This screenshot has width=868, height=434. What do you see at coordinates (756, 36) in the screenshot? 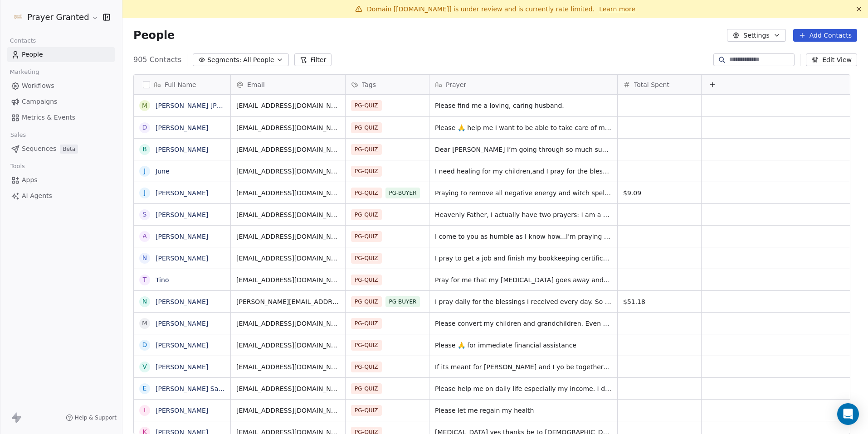
I see `button: Settings` at bounding box center [756, 36].